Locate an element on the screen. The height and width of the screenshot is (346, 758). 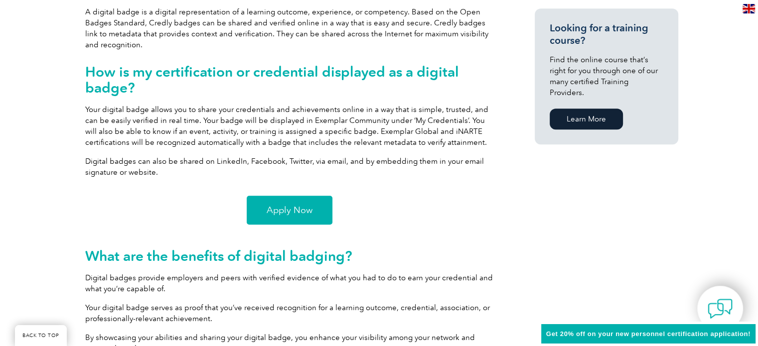
h2: What are the benefits of digital badging? is located at coordinates (289, 256).